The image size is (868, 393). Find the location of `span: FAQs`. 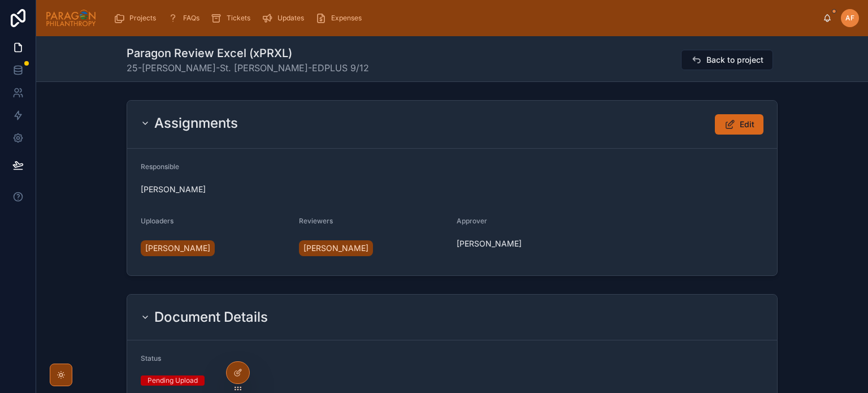

span: FAQs is located at coordinates (191, 18).